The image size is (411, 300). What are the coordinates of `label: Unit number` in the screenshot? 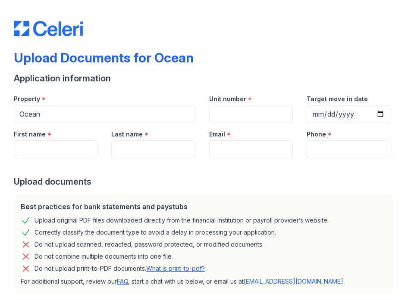 It's located at (228, 99).